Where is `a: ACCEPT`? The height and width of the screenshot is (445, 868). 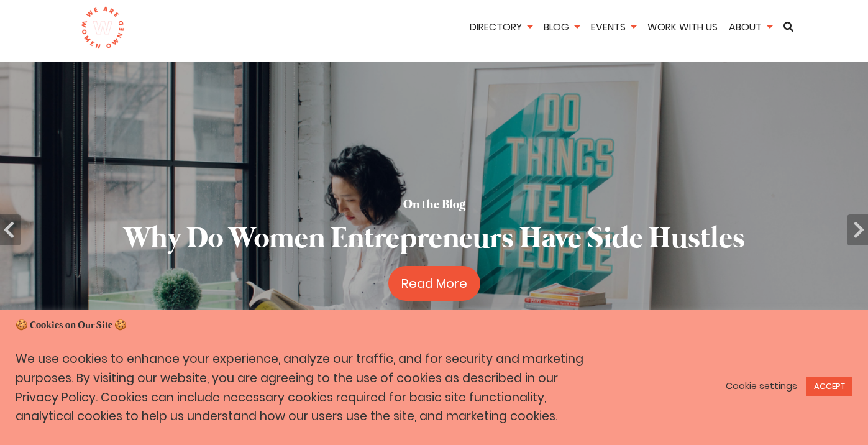
a: ACCEPT is located at coordinates (829, 386).